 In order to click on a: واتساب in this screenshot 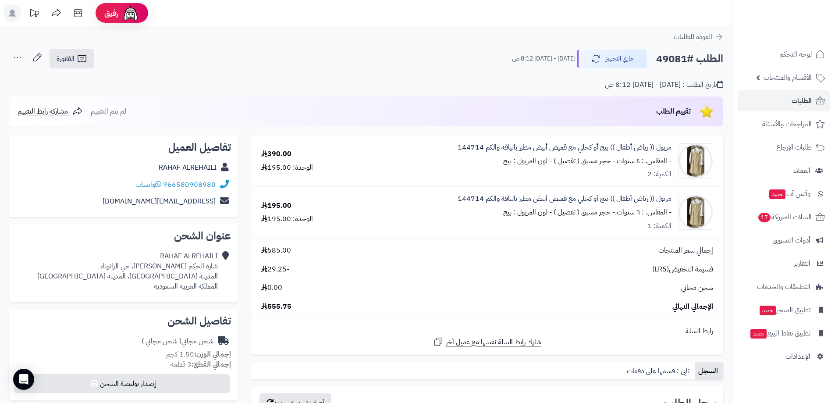, I will do `click(148, 185)`.